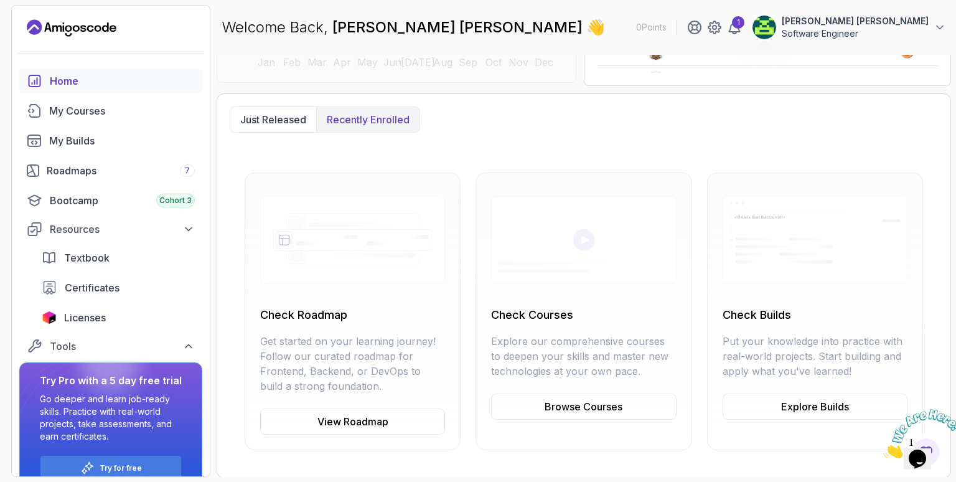  I want to click on h2: Check Builds, so click(815, 315).